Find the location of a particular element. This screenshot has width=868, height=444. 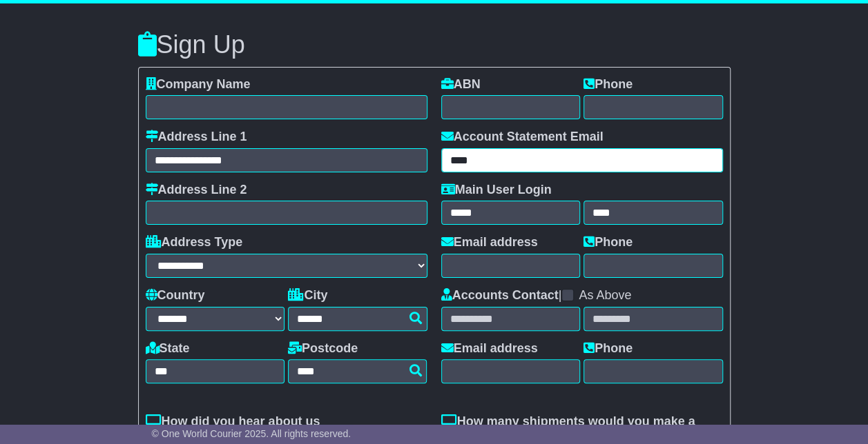

label: Company Name is located at coordinates (198, 85).